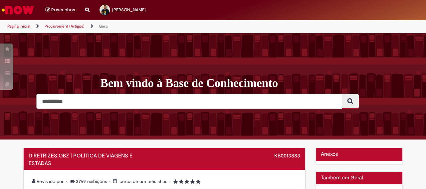  Describe the element at coordinates (189, 101) in the screenshot. I see `input: Pesquisar` at that location.